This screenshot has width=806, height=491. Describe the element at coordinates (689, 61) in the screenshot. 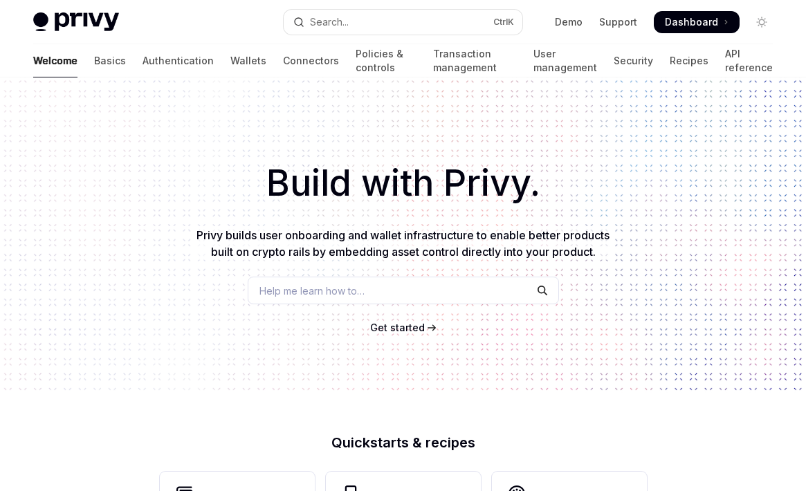

I see `a: Recipes` at that location.